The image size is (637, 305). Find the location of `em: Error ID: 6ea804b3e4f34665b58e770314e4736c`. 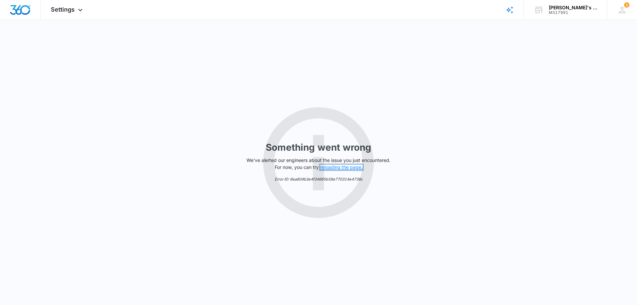

em: Error ID: 6ea804b3e4f34665b58e770314e4736c is located at coordinates (319, 179).